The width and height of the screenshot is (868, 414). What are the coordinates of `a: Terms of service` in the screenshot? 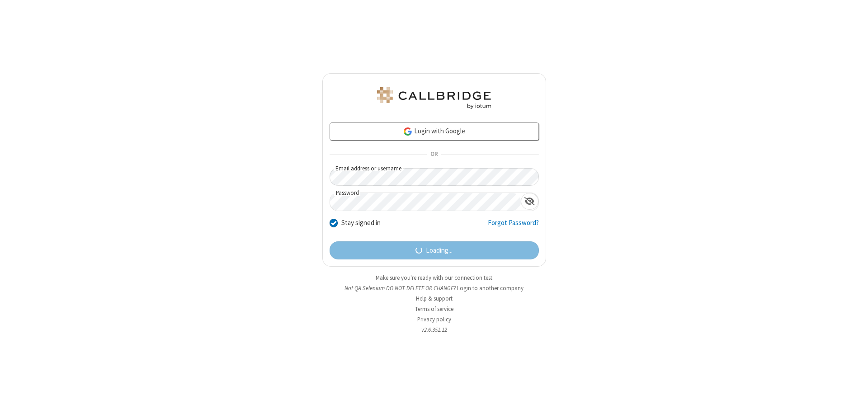 It's located at (434, 309).